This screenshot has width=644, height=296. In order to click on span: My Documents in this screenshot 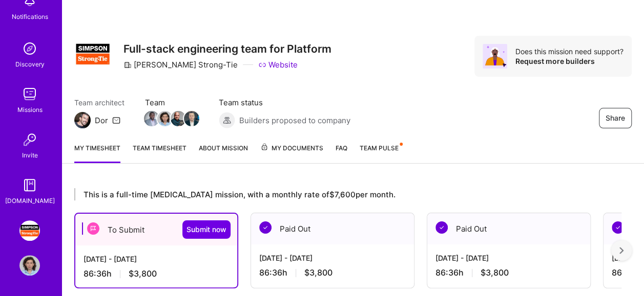, I will do `click(291, 148)`.